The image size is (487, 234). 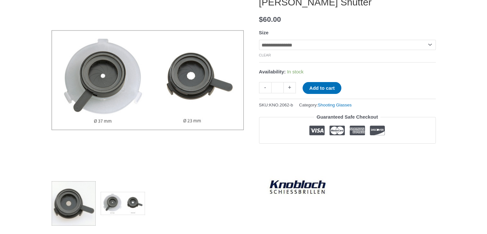 What do you see at coordinates (347, 117) in the screenshot?
I see `legend: Guaranteed Safe Checkout` at bounding box center [347, 117].